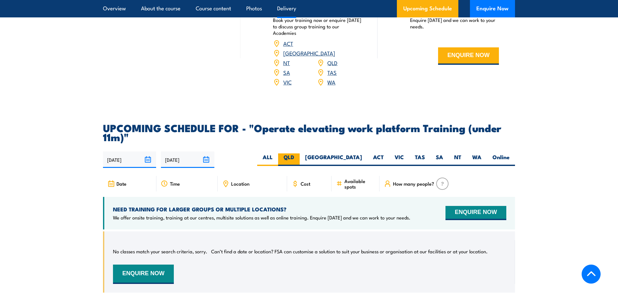 The width and height of the screenshot is (618, 301). Describe the element at coordinates (331, 82) in the screenshot. I see `a: WA` at that location.